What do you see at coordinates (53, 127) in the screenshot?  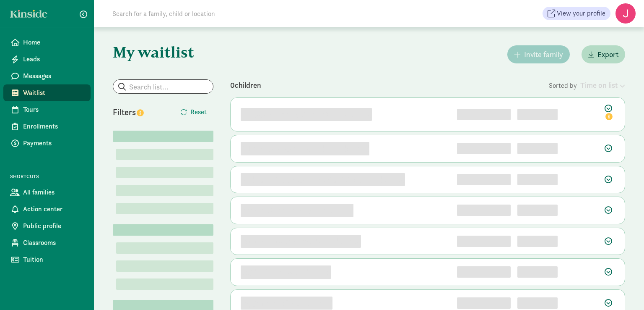 I see `span: Enrollments` at bounding box center [53, 127].